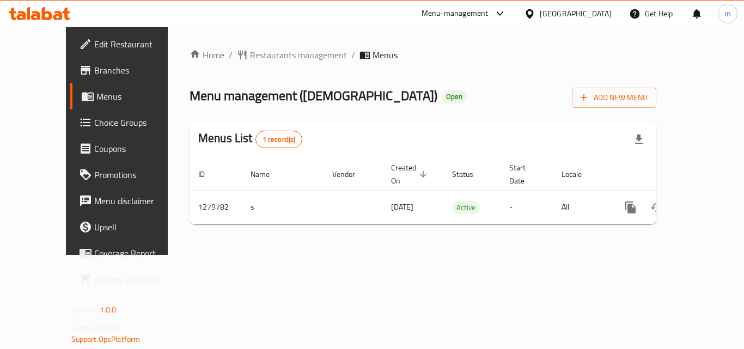  What do you see at coordinates (130, 175) in the screenshot?
I see `a: Promotions` at bounding box center [130, 175].